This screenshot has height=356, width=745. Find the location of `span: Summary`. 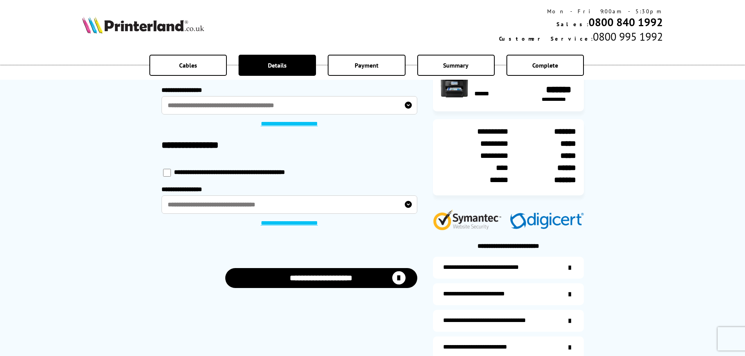

span: Summary is located at coordinates (455, 65).